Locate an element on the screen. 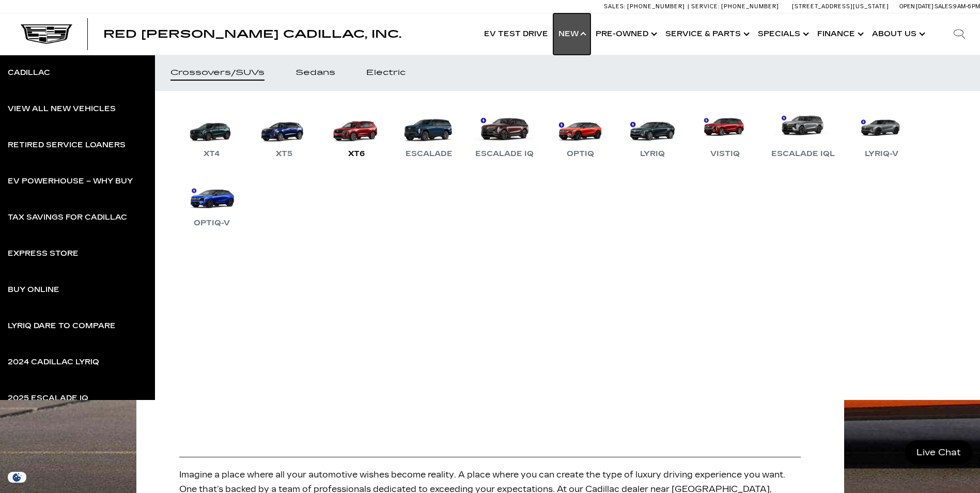  a: Specials is located at coordinates (782, 34).